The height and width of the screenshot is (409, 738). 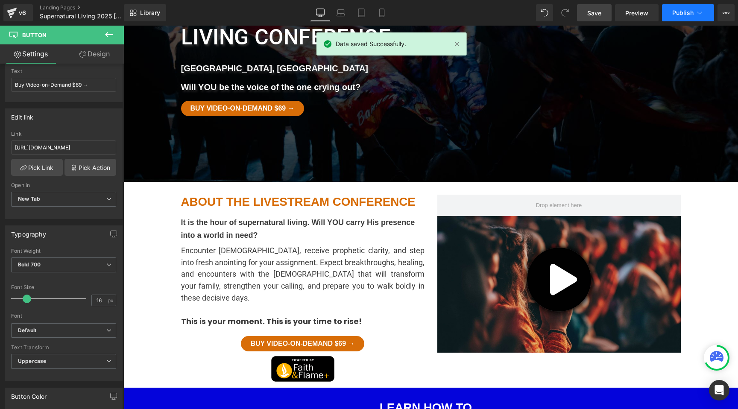 I want to click on a: Mobile, so click(x=382, y=13).